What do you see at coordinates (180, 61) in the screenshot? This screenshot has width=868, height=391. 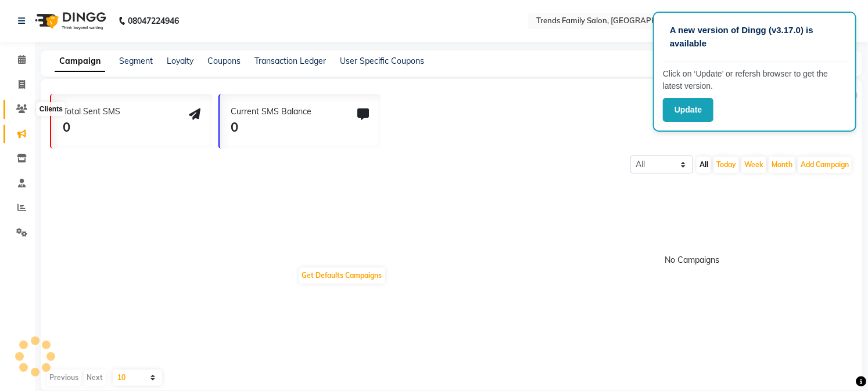 I see `a: Loyalty` at bounding box center [180, 61].